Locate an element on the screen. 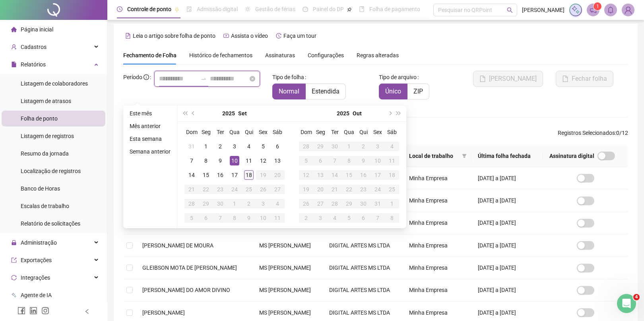 This screenshot has height=321, width=644. td: 2025-11-04 is located at coordinates (335, 218).